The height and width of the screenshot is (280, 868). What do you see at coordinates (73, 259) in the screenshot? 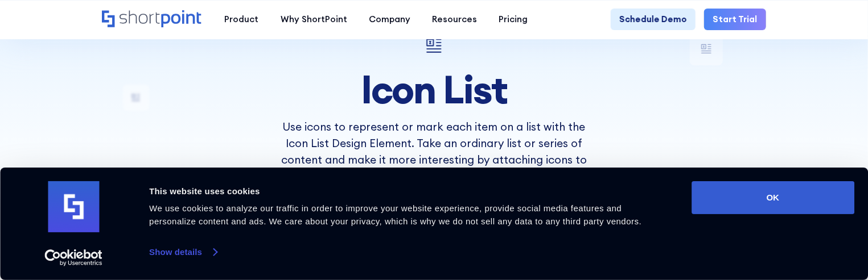
I see `a: Usercentrics Cookiebot - opens in a new window` at bounding box center [73, 259].